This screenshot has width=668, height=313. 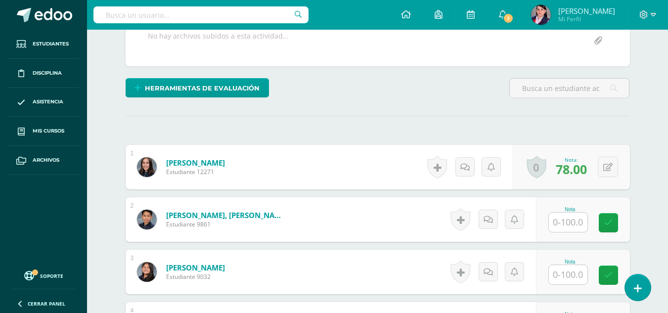 What do you see at coordinates (571, 169) in the screenshot?
I see `span: 78.00` at bounding box center [571, 169].